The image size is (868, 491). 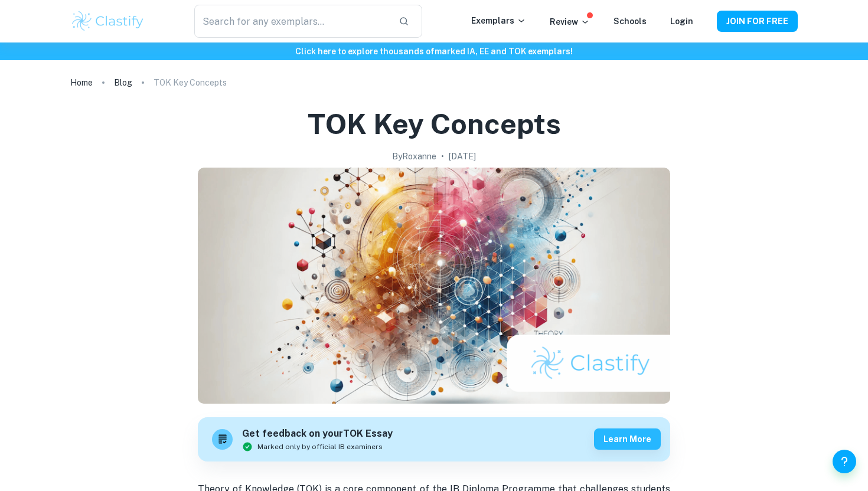 What do you see at coordinates (757, 21) in the screenshot?
I see `a: JOIN FOR FREE` at bounding box center [757, 21].